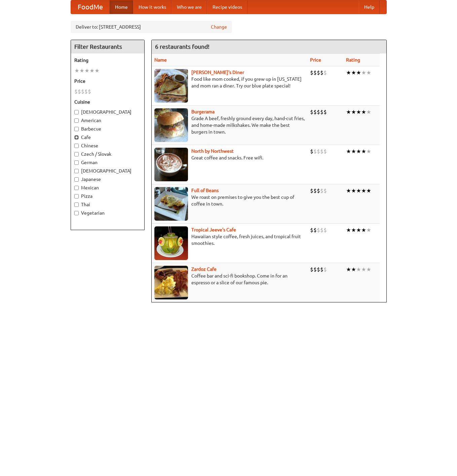 Image resolution: width=457 pixels, height=476 pixels. I want to click on a: Home, so click(121, 7).